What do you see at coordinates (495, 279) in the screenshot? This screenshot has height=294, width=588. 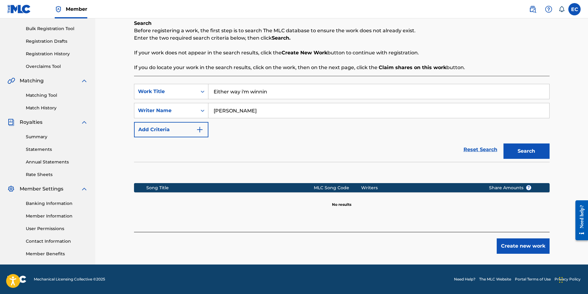 I see `a: The MLC Website` at bounding box center [495, 279].